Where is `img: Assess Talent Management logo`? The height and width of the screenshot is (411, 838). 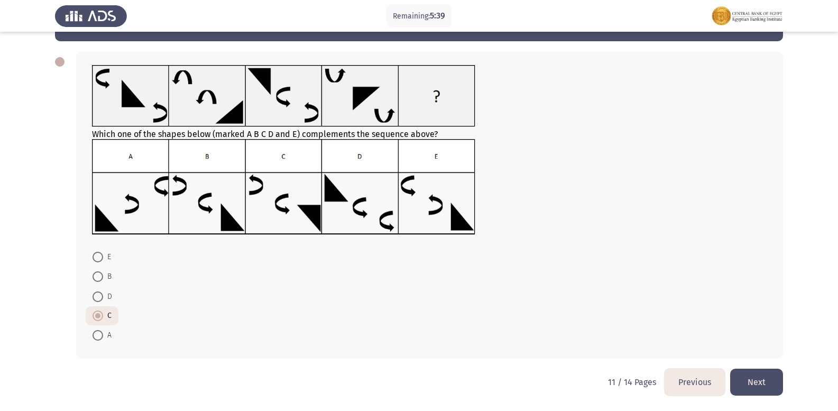
img: Assess Talent Management logo is located at coordinates (91, 16).